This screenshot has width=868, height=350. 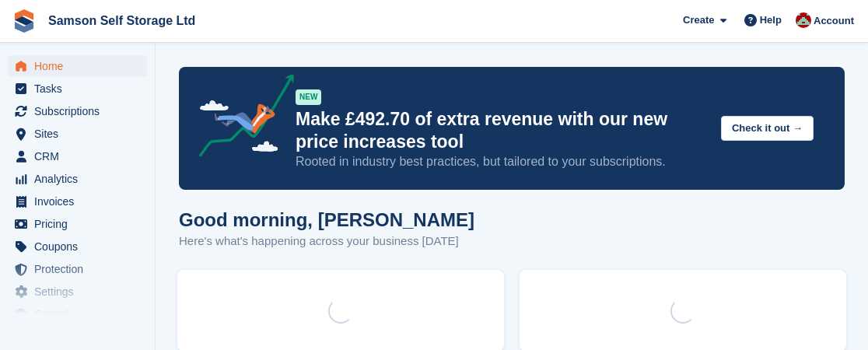 I want to click on img: price-adjustments-announcement-icon-8257ccfd72463d97f412b2fc003d46551f7dbcb40ab6d574587a9cd5c0d94..., so click(x=240, y=118).